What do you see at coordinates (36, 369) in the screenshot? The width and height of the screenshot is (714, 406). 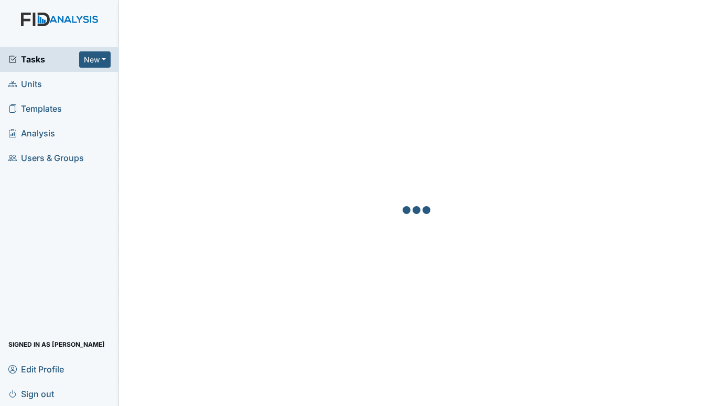 I see `span: Edit Profile` at bounding box center [36, 369].